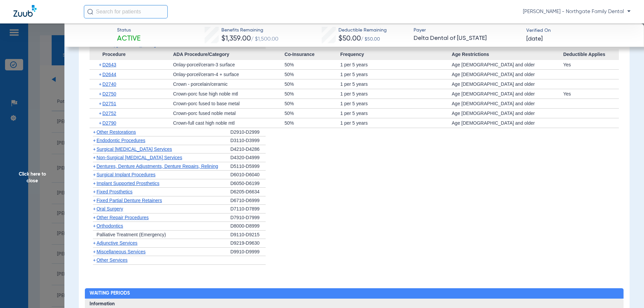 This screenshot has height=308, width=644. What do you see at coordinates (350, 39) in the screenshot?
I see `span: $50.00` at bounding box center [350, 39].